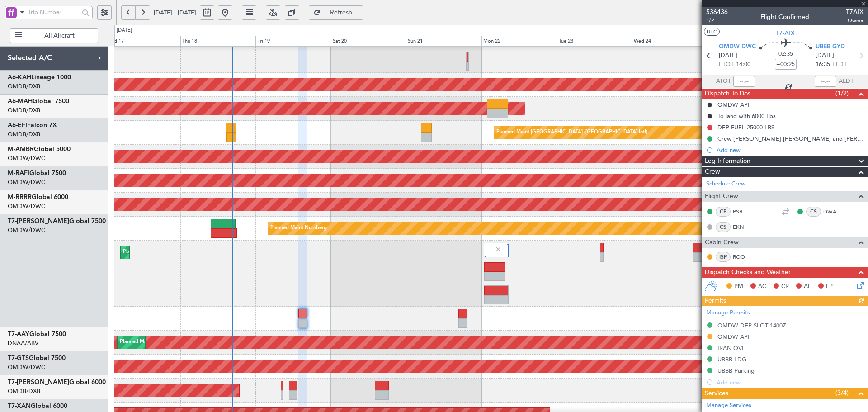 The image size is (868, 412). Describe the element at coordinates (729, 406) in the screenshot. I see `a: Manage Services` at that location.